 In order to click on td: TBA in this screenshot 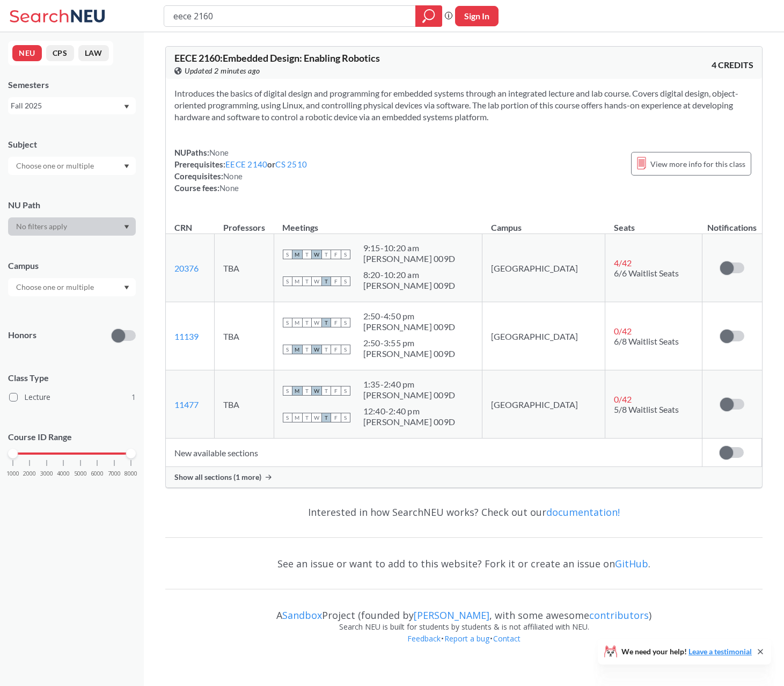, I will do `click(244, 404)`.